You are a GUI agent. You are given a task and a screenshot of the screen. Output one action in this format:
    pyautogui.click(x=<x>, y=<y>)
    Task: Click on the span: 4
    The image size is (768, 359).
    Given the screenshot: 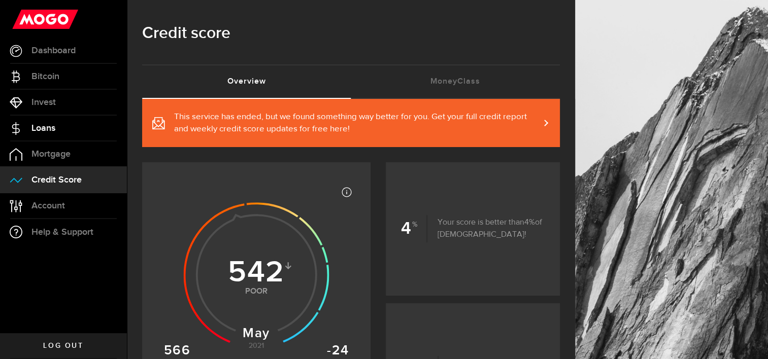 What is the action you would take?
    pyautogui.click(x=529, y=223)
    